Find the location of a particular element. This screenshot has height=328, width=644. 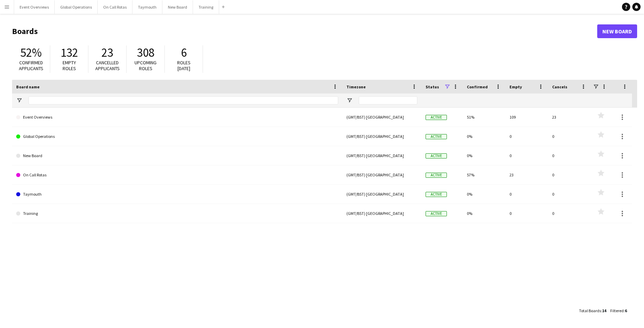

a: On Call Rotas is located at coordinates (177, 175).